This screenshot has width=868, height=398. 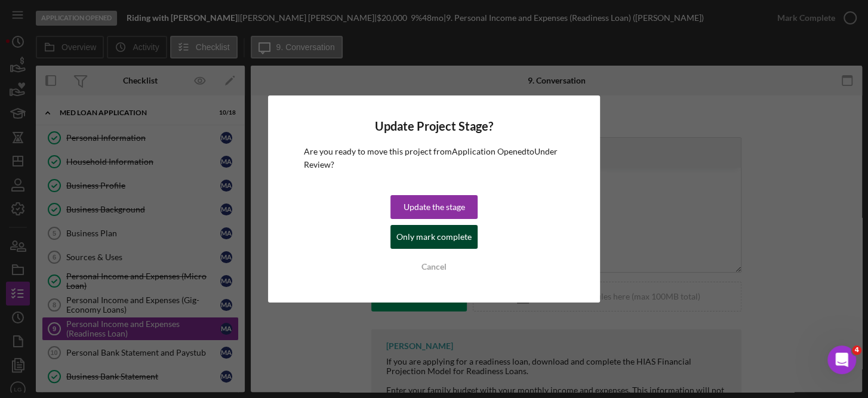 I want to click on h4: Update Project Stage?, so click(x=434, y=126).